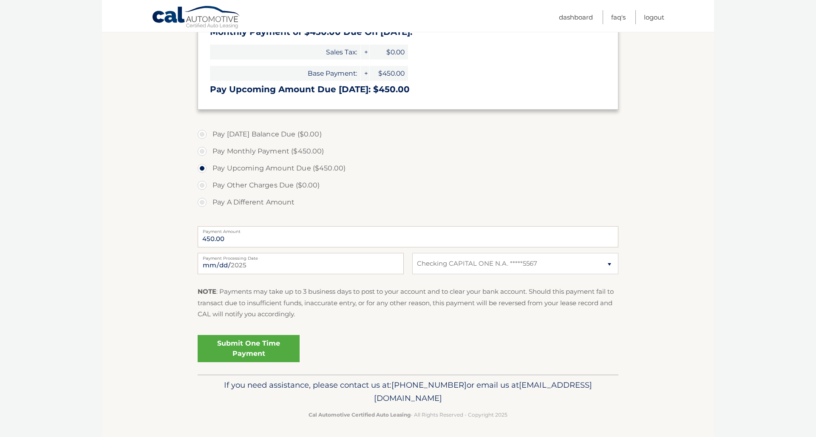 This screenshot has width=816, height=437. I want to click on label: Pay Upcoming Amount Due ($450.00), so click(408, 168).